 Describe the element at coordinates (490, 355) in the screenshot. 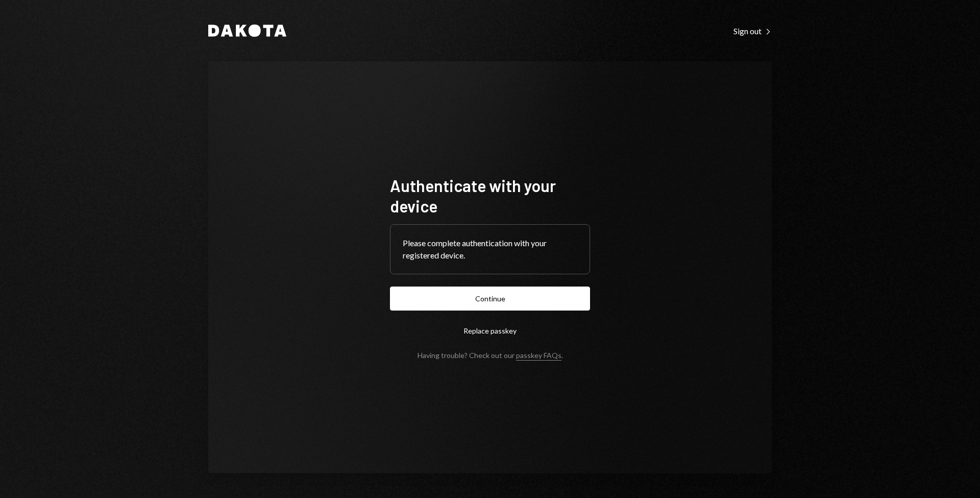

I see `div: Having trouble? Check out our .` at that location.